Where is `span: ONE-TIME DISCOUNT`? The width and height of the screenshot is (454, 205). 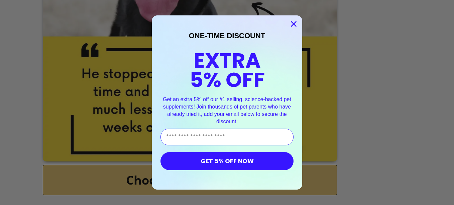 span: ONE-TIME DISCOUNT is located at coordinates (227, 35).